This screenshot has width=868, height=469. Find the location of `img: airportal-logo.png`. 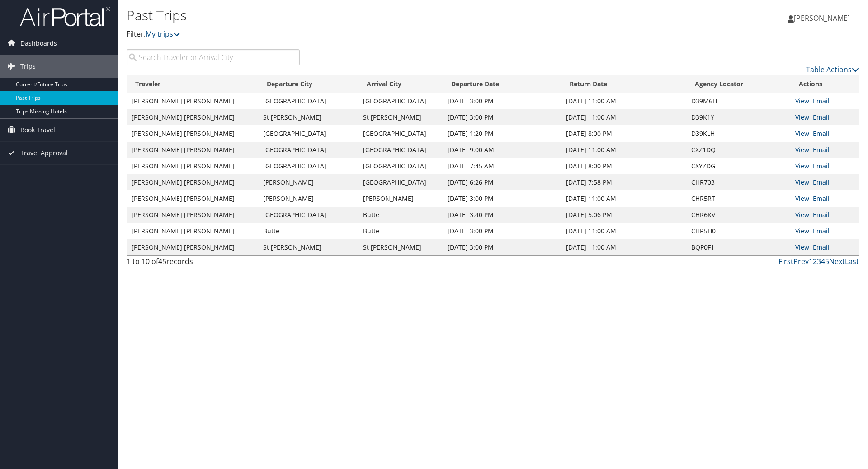

img: airportal-logo.png is located at coordinates (65, 16).